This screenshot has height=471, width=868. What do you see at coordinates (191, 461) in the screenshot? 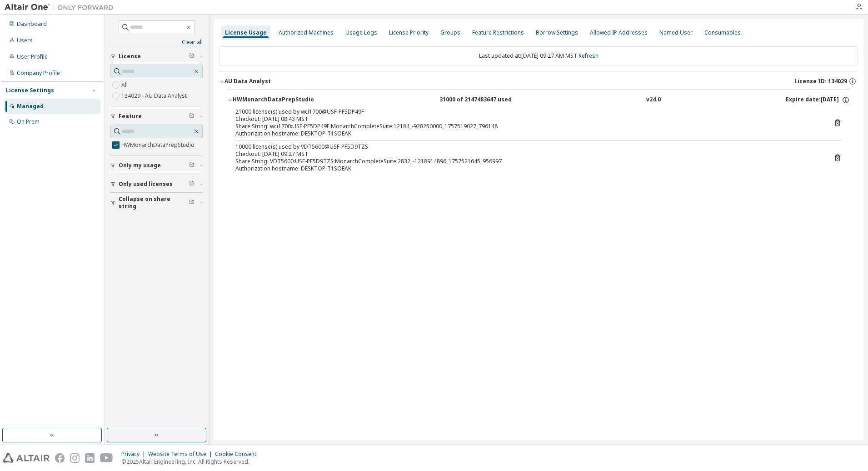
I see `p: © 2025 Altair Engineering, Inc. All Rights Reserved.` at bounding box center [191, 461].